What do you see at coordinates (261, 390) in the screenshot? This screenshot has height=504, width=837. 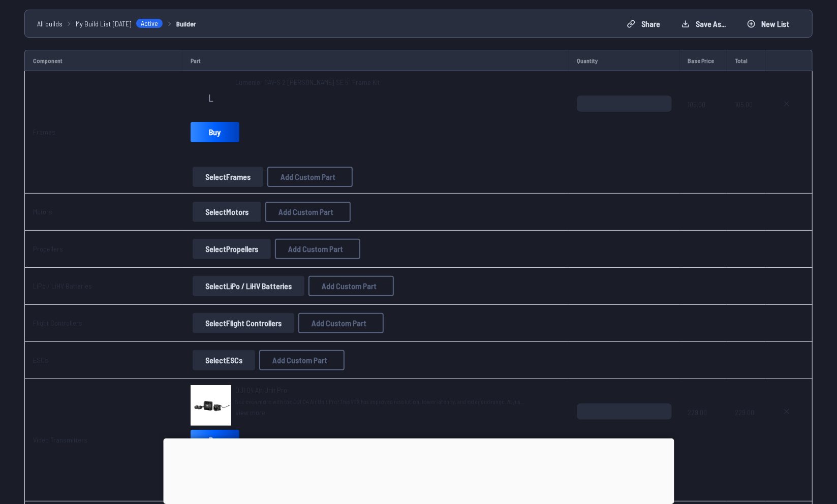 I see `span: DJI O4 Air Unit Pro` at bounding box center [261, 390].